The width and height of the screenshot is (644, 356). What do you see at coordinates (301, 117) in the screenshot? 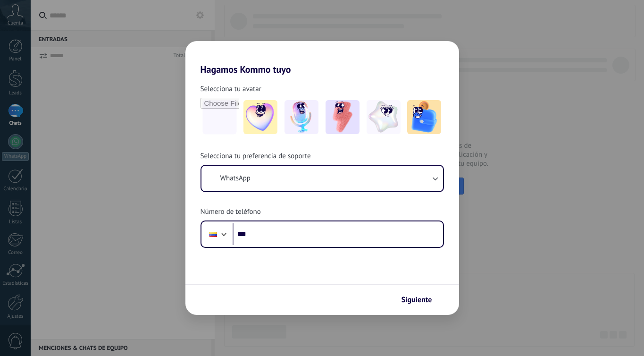
I see `img: -2.jpeg` at bounding box center [301, 117].